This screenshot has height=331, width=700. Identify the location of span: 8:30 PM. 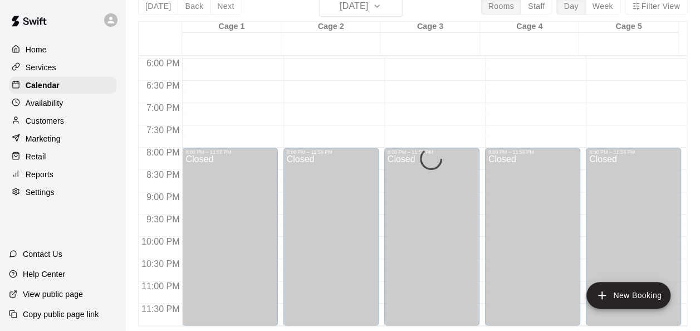
(163, 174).